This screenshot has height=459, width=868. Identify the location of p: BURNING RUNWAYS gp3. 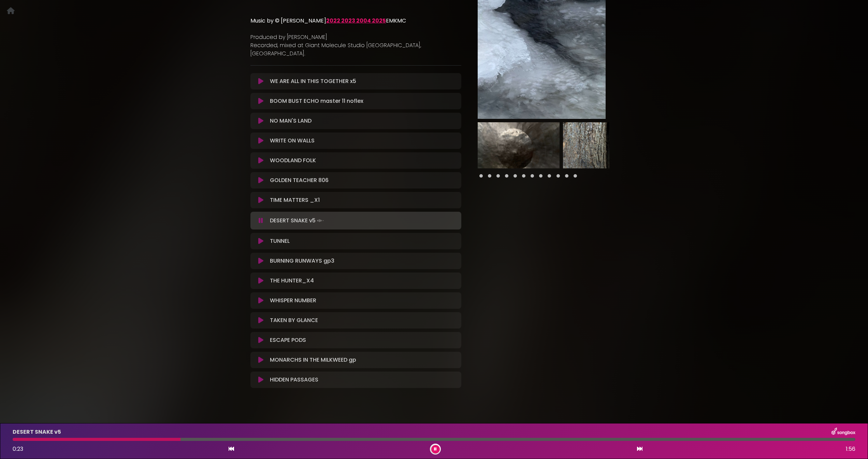
(302, 261).